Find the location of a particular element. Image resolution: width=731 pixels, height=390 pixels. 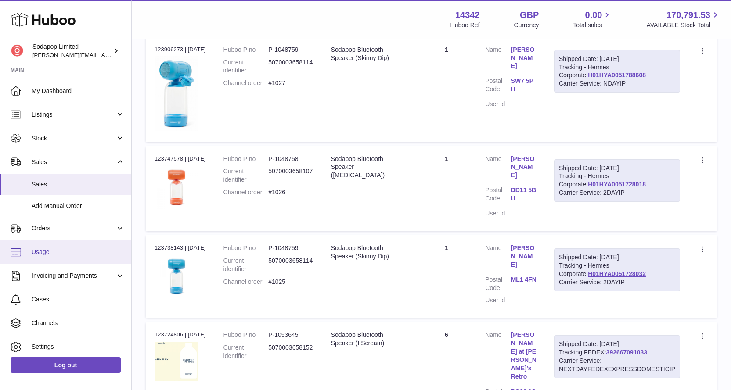

span: Usage is located at coordinates (78, 252).